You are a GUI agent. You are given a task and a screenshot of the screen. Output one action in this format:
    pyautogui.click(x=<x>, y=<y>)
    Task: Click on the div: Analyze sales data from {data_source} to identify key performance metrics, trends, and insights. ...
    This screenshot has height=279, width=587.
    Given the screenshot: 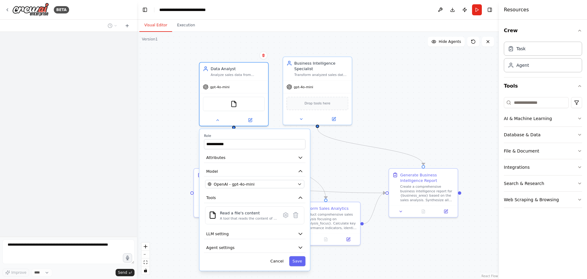 What is the action you would take?
    pyautogui.click(x=238, y=75)
    